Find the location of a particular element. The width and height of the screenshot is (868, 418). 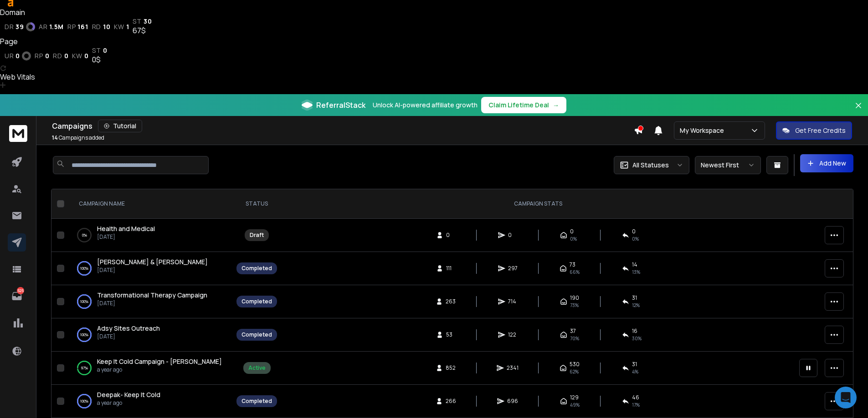

a: Deepak- Keep It Cold is located at coordinates (129, 395).